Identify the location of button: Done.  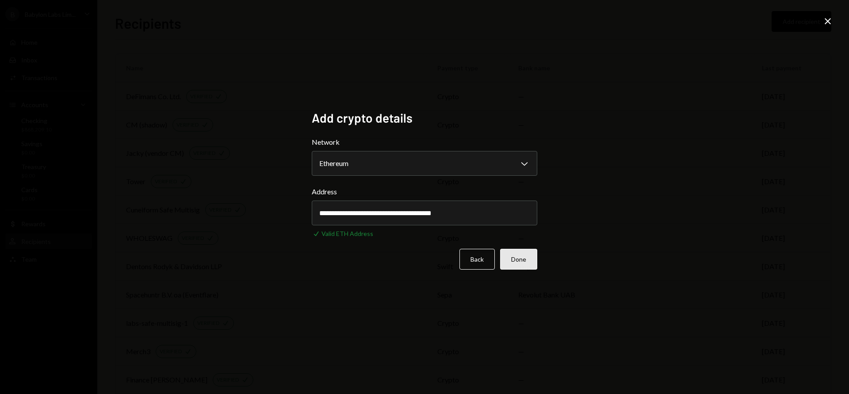
(519, 259).